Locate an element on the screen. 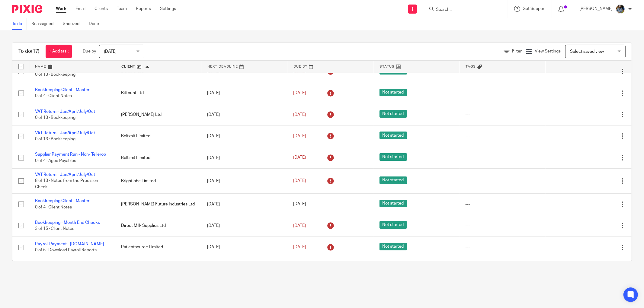 The image size is (644, 308). p: Due by is located at coordinates (89, 51).